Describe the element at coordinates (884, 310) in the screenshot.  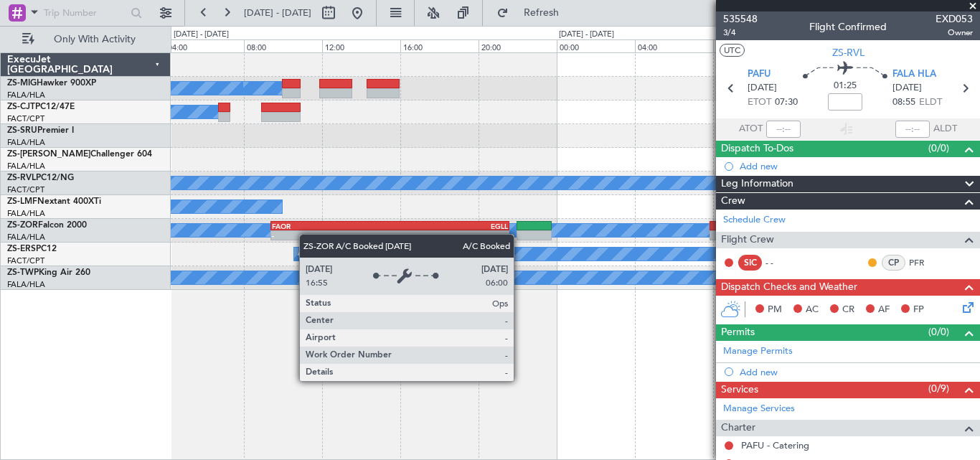
I see `span: AF` at that location.